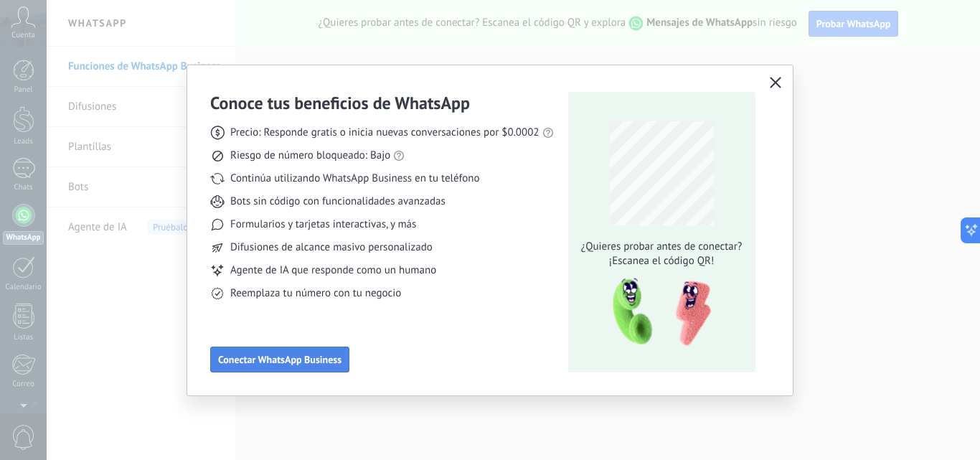 The height and width of the screenshot is (460, 980). What do you see at coordinates (316, 294) in the screenshot?
I see `span: Reemplaza tu número con tu negocio` at bounding box center [316, 294].